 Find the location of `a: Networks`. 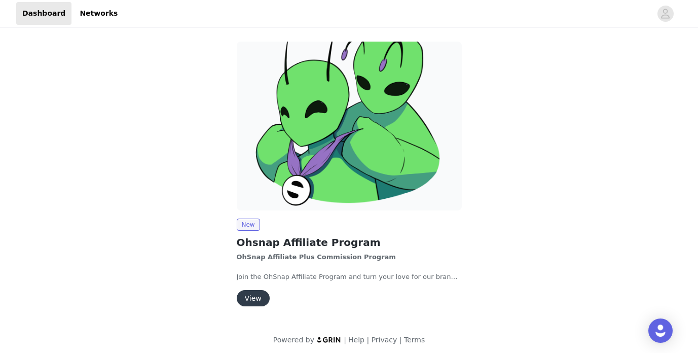

a: Networks is located at coordinates (98, 13).